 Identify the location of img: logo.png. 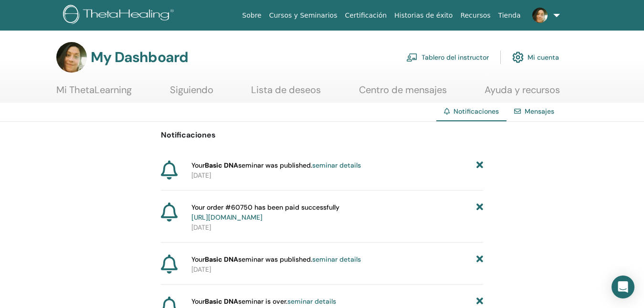
(120, 15).